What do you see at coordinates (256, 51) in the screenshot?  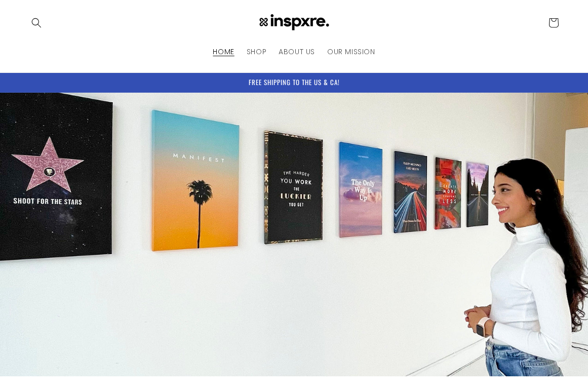 I see `span: SHOP` at bounding box center [256, 51].